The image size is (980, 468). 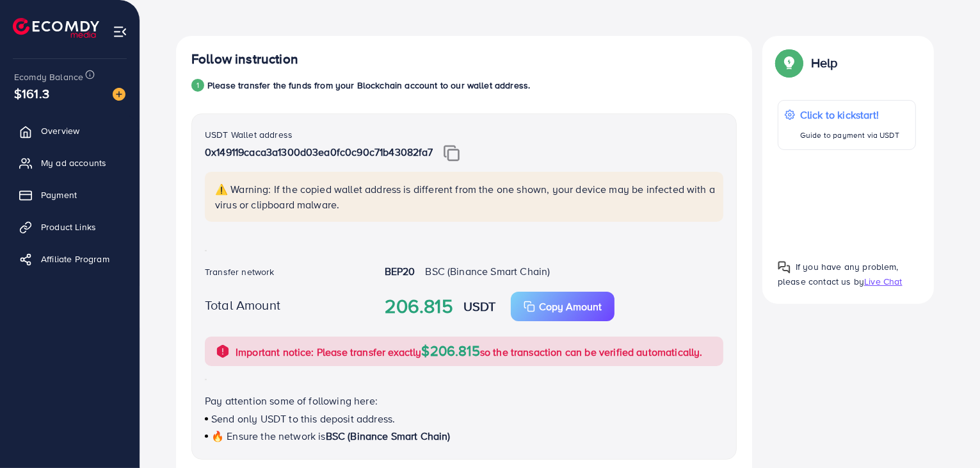 I want to click on p: 0x149119caca3a1300d03ea0fc0c90c71b43082fa7, so click(x=464, y=152).